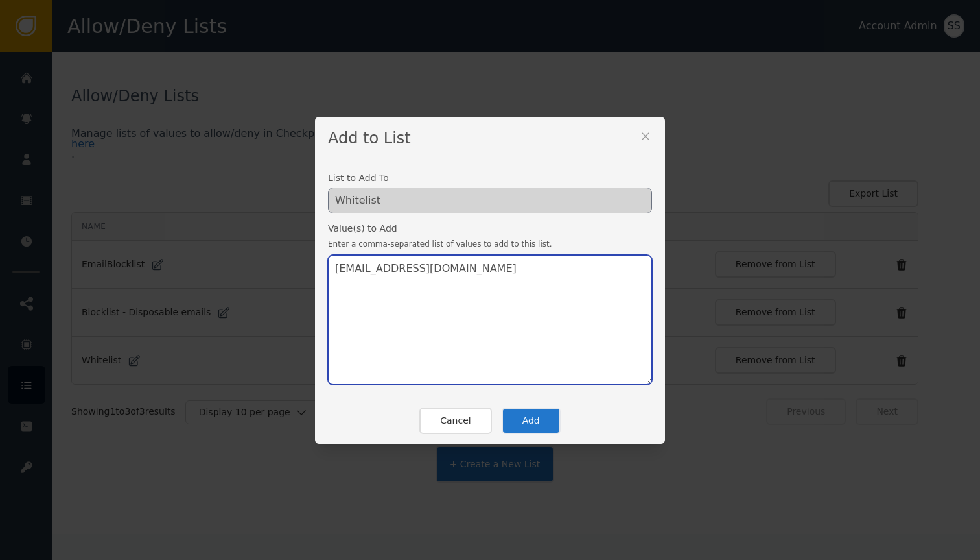 The height and width of the screenshot is (560, 980). I want to click on div: Add to List, so click(490, 138).